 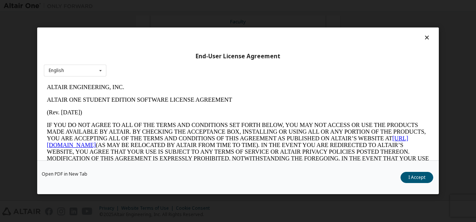 I want to click on div: End-User License Agreement, so click(x=238, y=57).